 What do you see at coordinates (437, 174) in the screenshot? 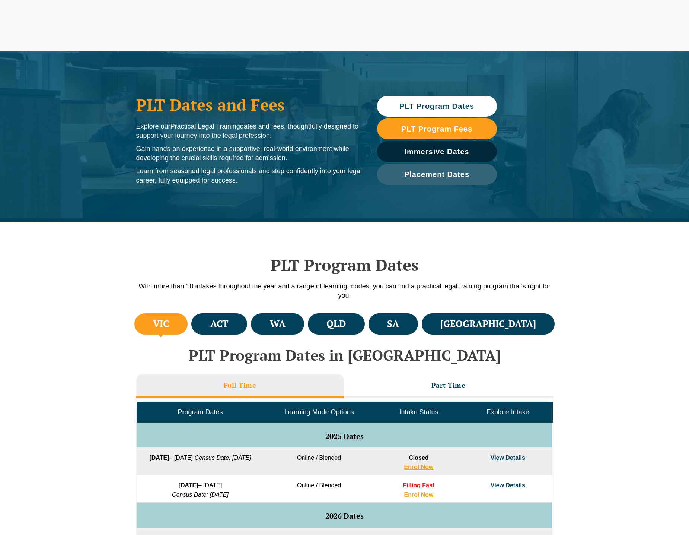
I see `span: Placement Dates` at bounding box center [437, 174].